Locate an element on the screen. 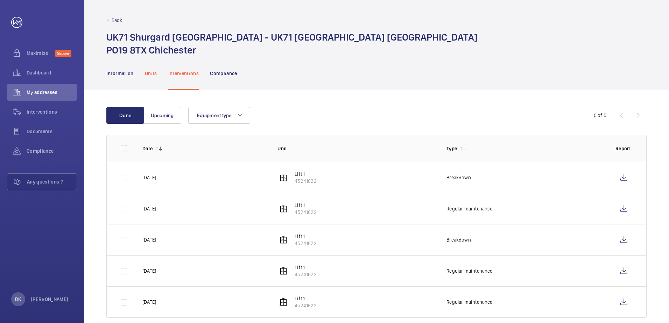 This screenshot has width=669, height=323. span: Any questions ? is located at coordinates (52, 182).